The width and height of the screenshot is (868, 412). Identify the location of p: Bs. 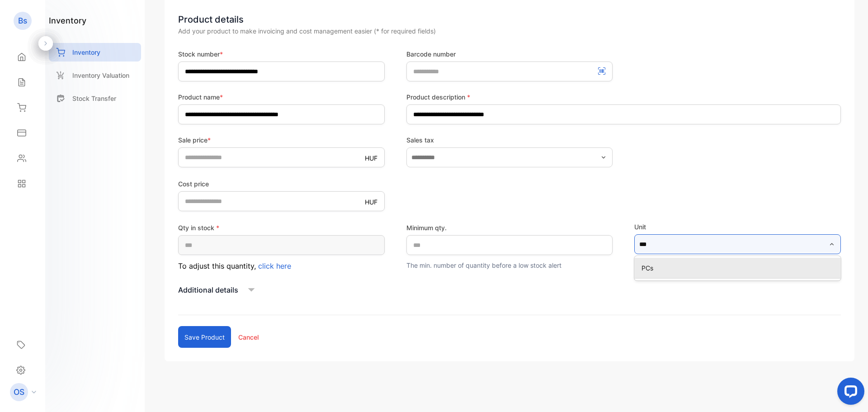
(22, 21).